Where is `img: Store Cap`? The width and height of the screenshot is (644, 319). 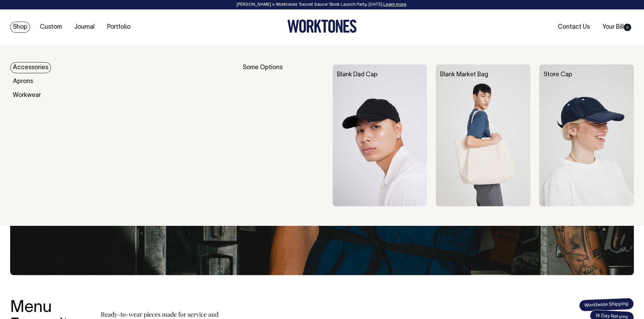 img: Store Cap is located at coordinates (587, 136).